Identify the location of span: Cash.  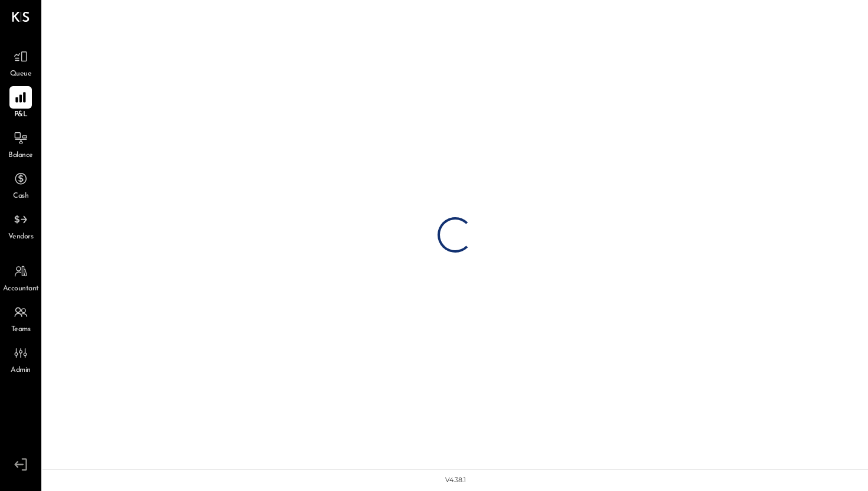
(21, 197).